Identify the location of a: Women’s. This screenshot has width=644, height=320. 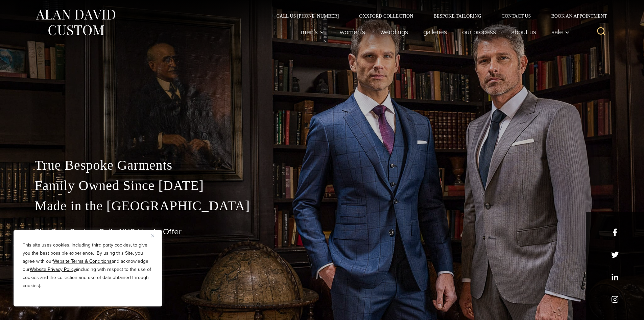
(352, 32).